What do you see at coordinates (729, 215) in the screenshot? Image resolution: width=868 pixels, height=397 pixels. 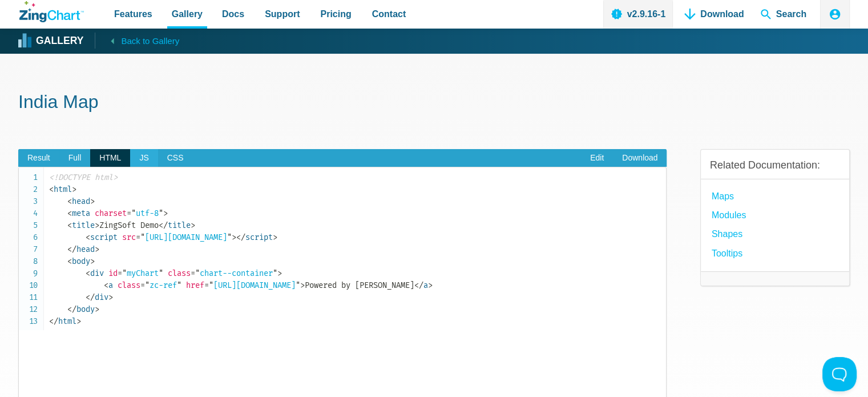 I see `a: modules` at bounding box center [729, 215].